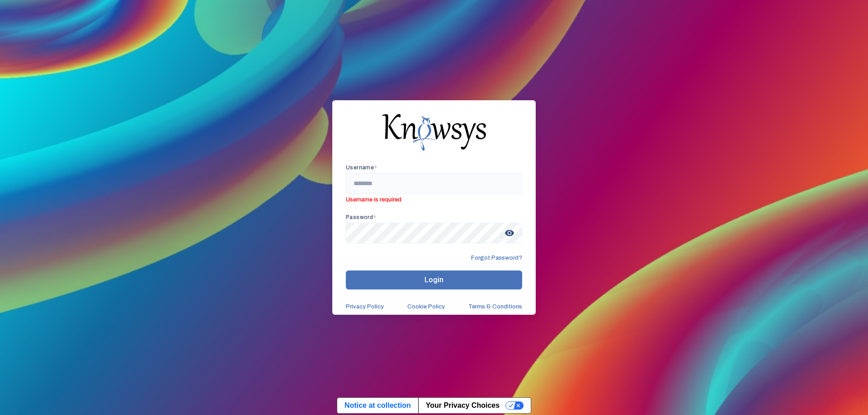  Describe the element at coordinates (365, 307) in the screenshot. I see `a: Privacy Policy` at that location.